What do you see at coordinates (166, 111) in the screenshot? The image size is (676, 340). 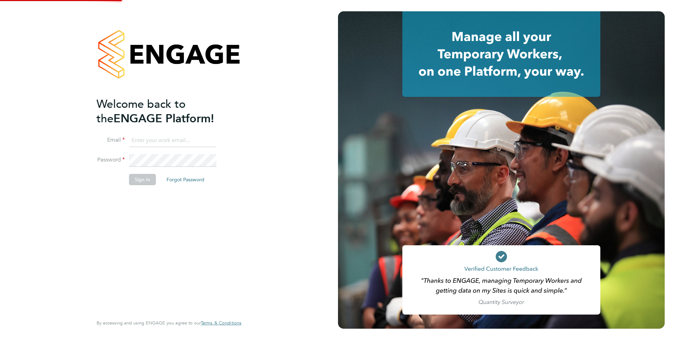 I see `h2: ENGAGE Platform!` at bounding box center [166, 111].